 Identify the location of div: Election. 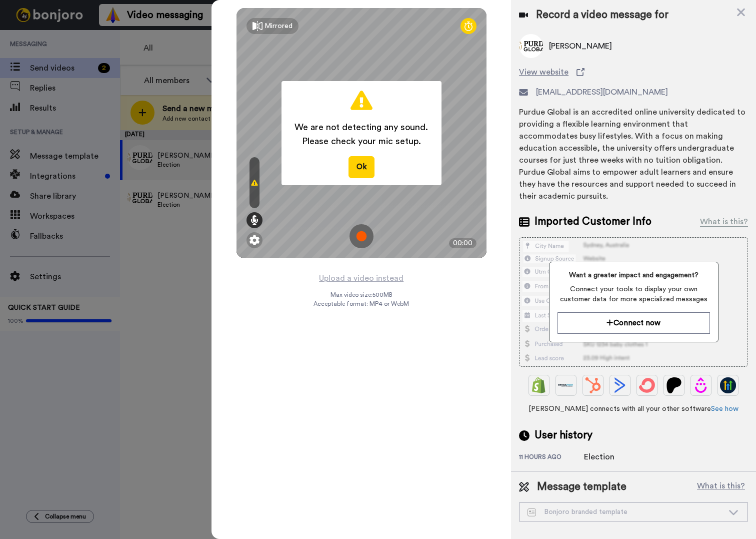
(609, 457).